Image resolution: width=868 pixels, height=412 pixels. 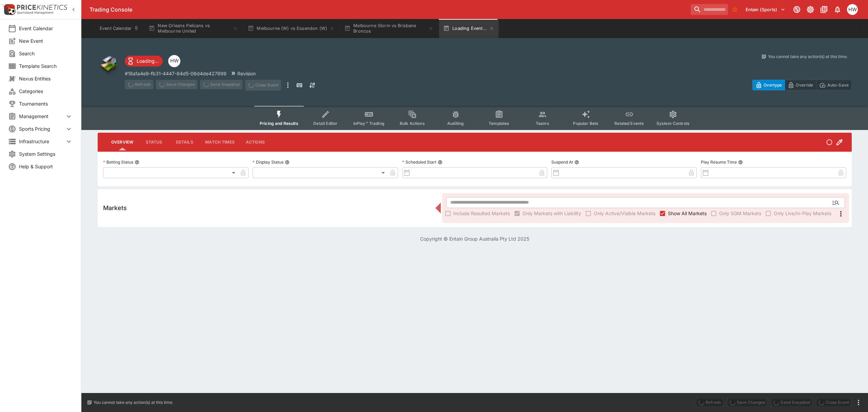 I want to click on svg: More, so click(x=840, y=214).